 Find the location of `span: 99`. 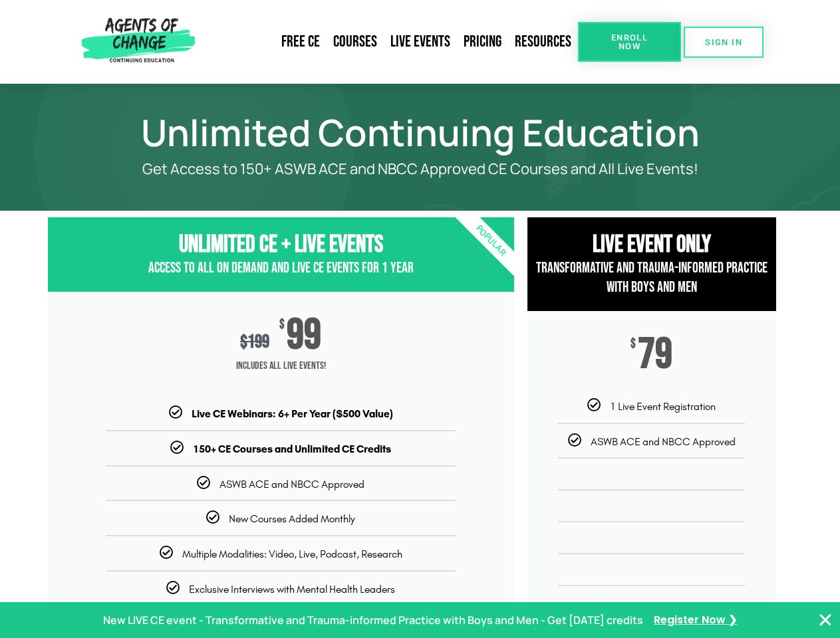

span: 99 is located at coordinates (303, 336).